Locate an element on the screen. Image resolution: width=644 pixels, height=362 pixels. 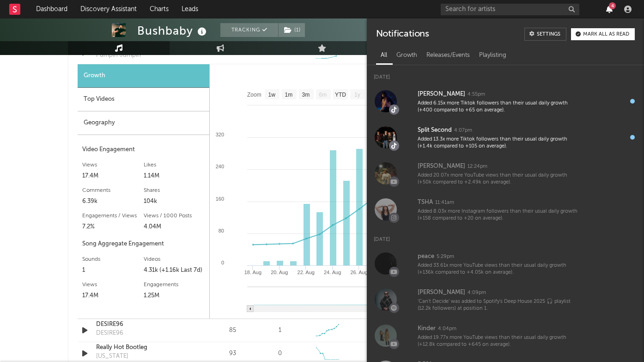
text: 160 is located at coordinates (220, 199).